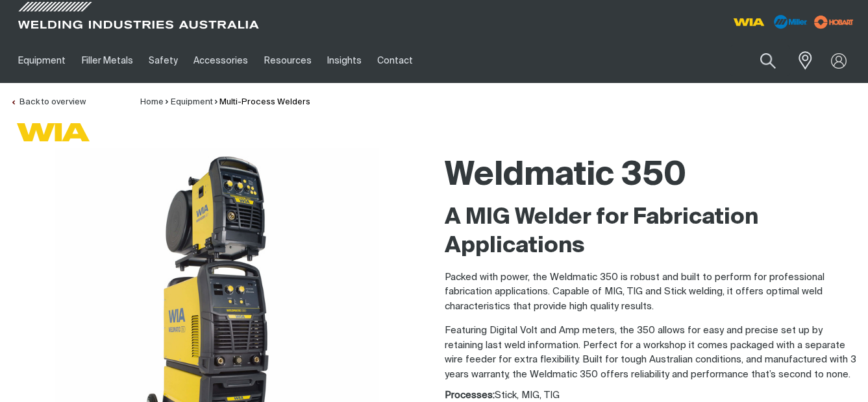 The height and width of the screenshot is (402, 868). I want to click on a: miller, so click(834, 22).